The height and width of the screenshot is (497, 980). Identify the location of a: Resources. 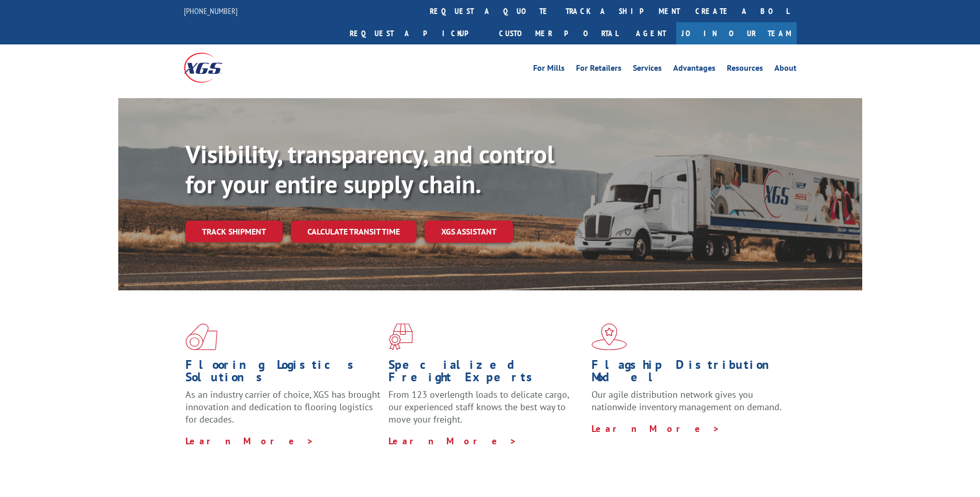
(745, 69).